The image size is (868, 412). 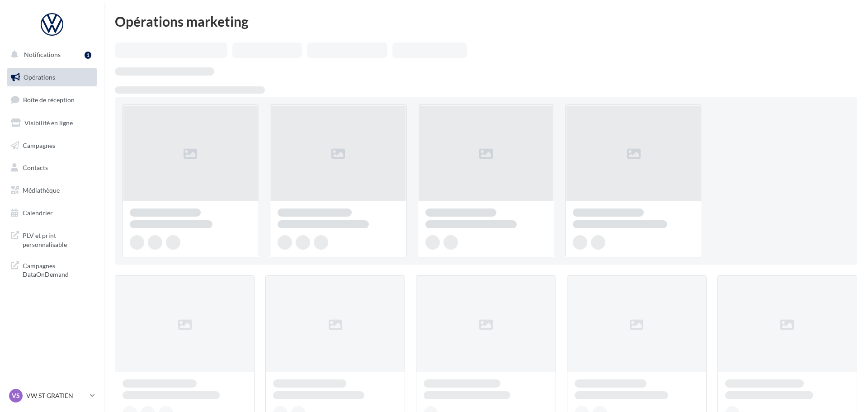 I want to click on button: Notifications 1, so click(x=50, y=55).